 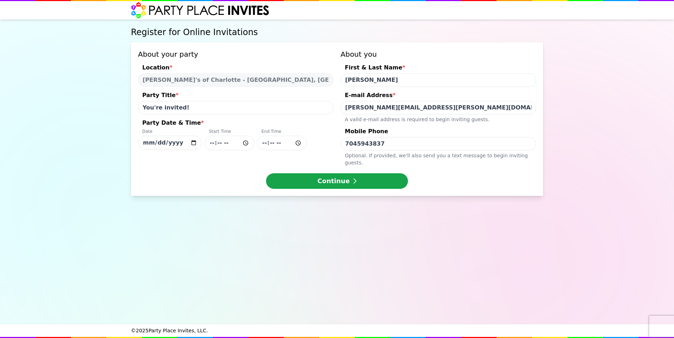 I want to click on div: A valid e-mail address is required to begin inviting guests., so click(x=438, y=119).